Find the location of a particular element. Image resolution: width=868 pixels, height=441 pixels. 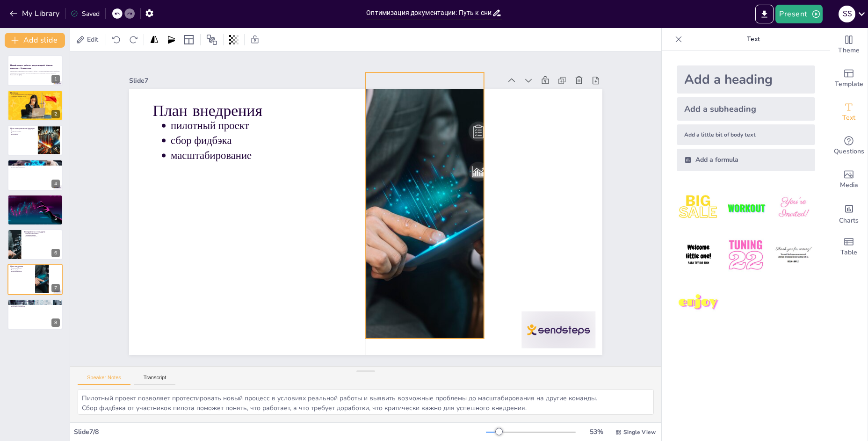

p: Презентация о внедрении нового процесса работы с документацией для команд разработки, направленно... is located at coordinates (35, 72).